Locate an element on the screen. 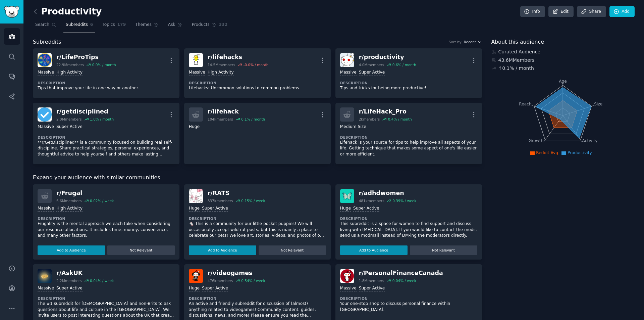 The width and height of the screenshot is (644, 320). a: Products332 is located at coordinates (209, 26).